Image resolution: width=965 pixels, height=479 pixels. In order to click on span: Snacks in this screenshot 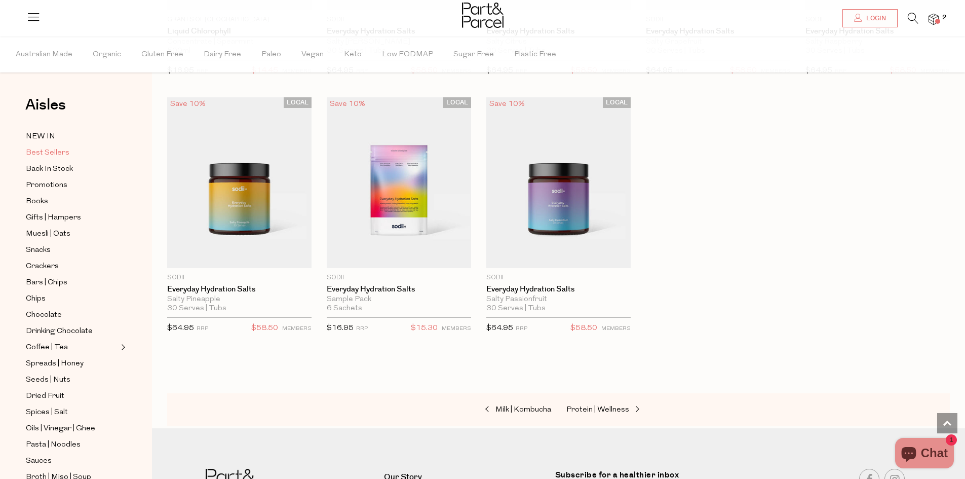, I will do `click(38, 250)`.